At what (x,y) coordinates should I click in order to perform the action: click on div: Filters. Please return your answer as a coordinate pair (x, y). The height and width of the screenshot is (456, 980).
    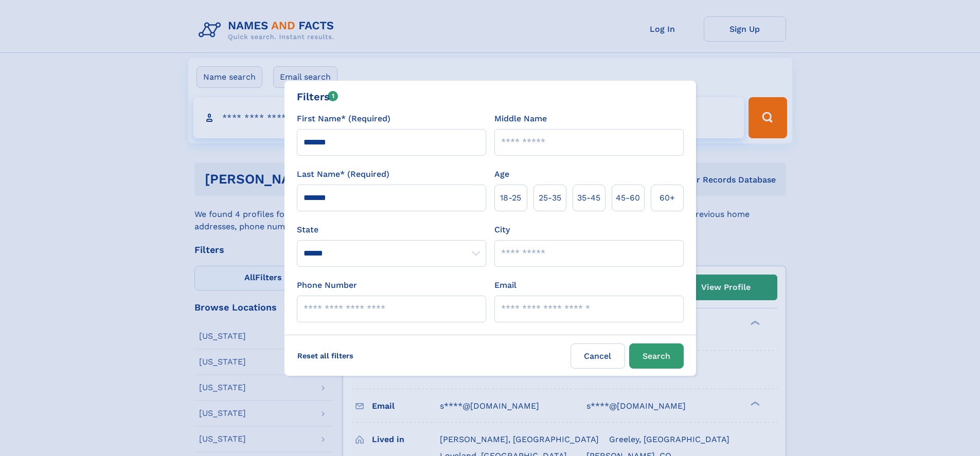
    Looking at the image, I should click on (317, 97).